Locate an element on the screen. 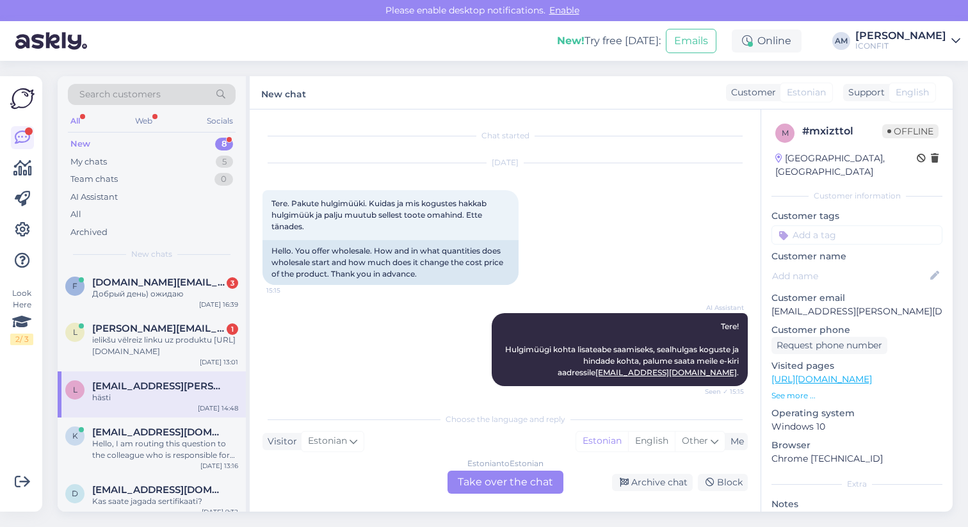  input: Add name is located at coordinates (849, 276).